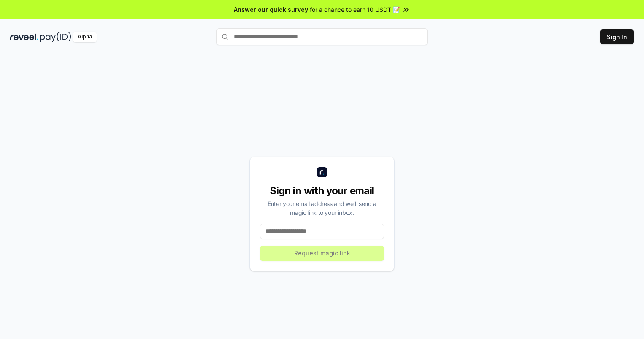 This screenshot has width=644, height=339. Describe the element at coordinates (322, 191) in the screenshot. I see `div: Sign in with your email` at that location.